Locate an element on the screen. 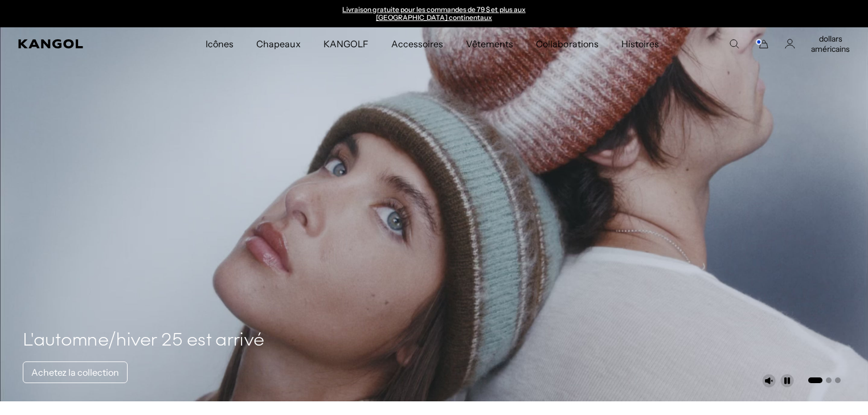  button: Aller à la diapositive 1 is located at coordinates (815, 380).